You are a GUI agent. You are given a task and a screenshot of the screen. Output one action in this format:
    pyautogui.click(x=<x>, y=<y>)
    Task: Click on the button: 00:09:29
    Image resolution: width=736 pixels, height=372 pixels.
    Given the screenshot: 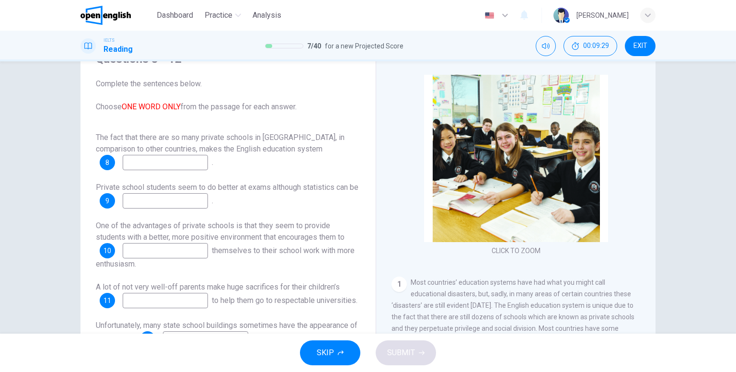 What is the action you would take?
    pyautogui.click(x=590, y=46)
    